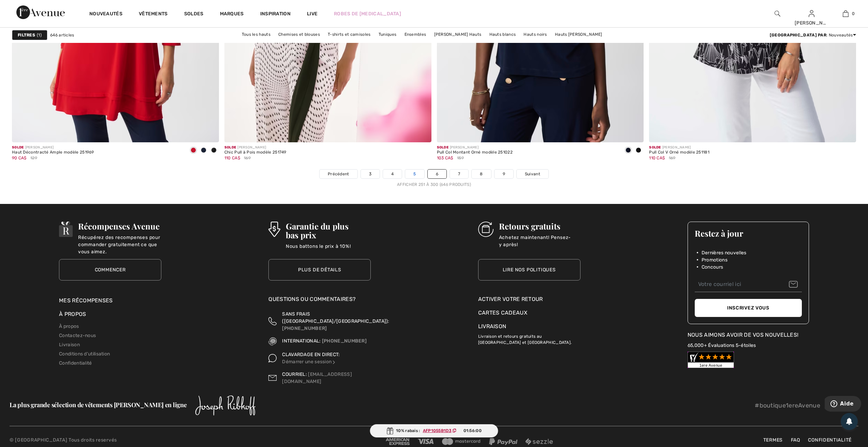 The width and height of the screenshot is (868, 447). What do you see at coordinates (539, 227) in the screenshot?
I see `h3: Retours gratuits` at bounding box center [539, 227].